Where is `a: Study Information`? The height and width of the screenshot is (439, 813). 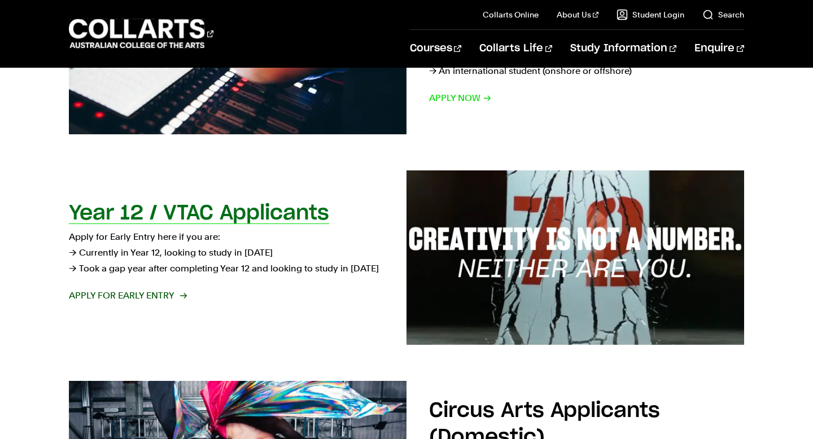 a: Study Information is located at coordinates (623, 49).